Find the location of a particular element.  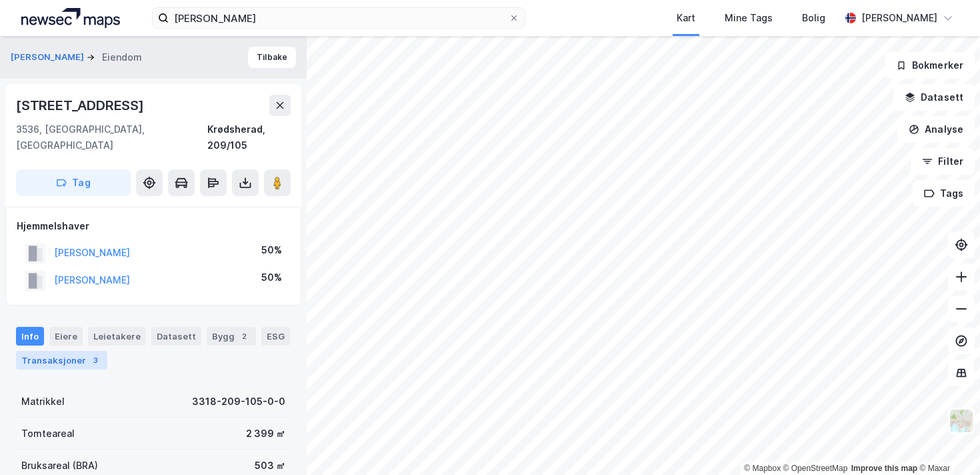

div: Krødsherad, 209/105 is located at coordinates (249, 138).